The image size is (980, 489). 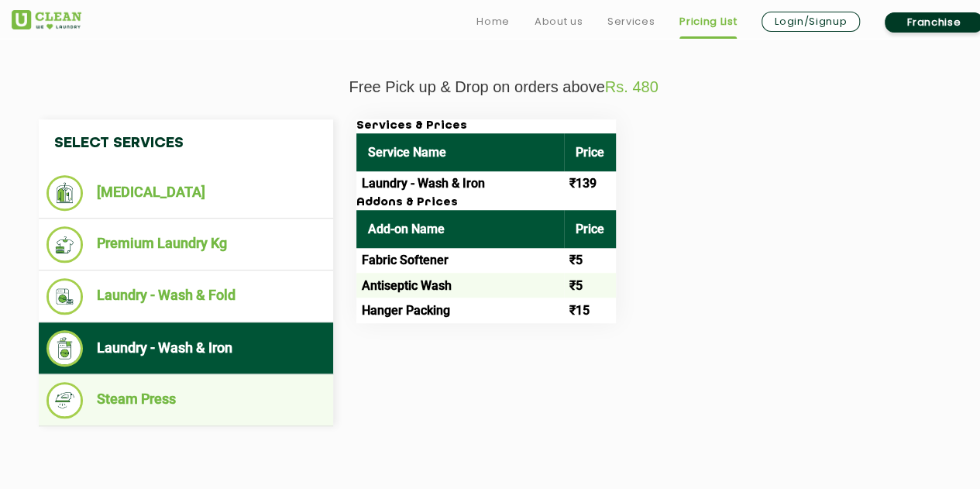 What do you see at coordinates (460, 260) in the screenshot?
I see `td: Fabric Softener` at bounding box center [460, 260].